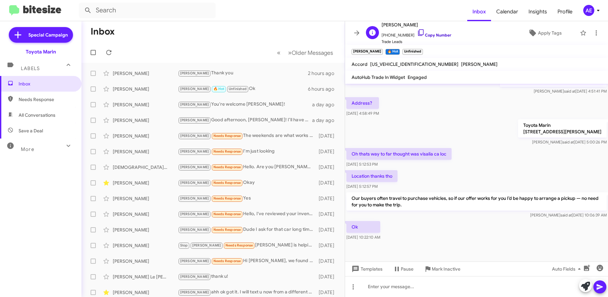  I want to click on span: All Conversations, so click(37, 115).